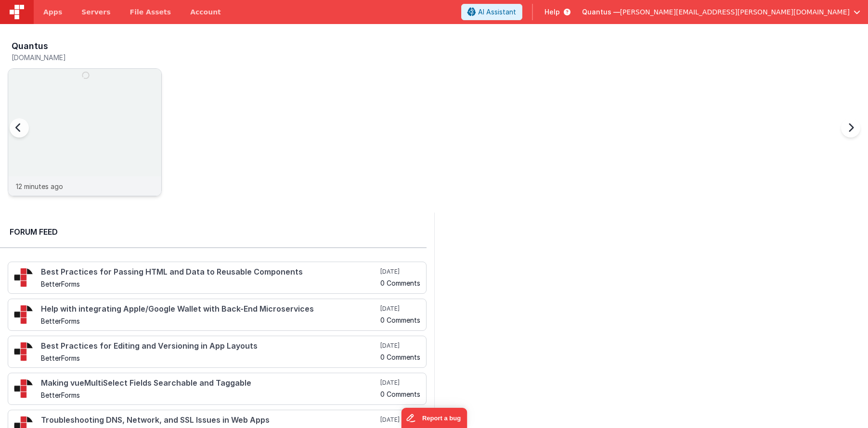 The image size is (868, 428). Describe the element at coordinates (30, 46) in the screenshot. I see `h3: Quantus` at that location.